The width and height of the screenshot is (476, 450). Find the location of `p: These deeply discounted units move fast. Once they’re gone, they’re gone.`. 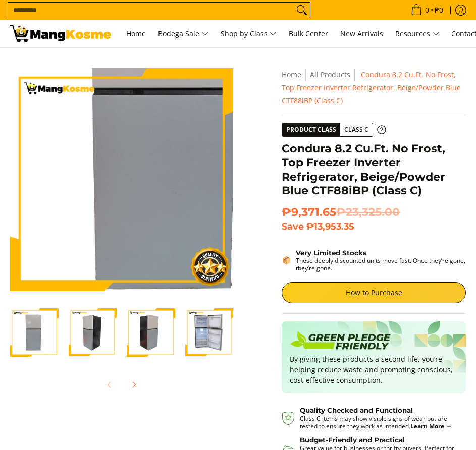

p: These deeply discounted units move fast. Once they’re gone, they’re gone. is located at coordinates (381, 264).